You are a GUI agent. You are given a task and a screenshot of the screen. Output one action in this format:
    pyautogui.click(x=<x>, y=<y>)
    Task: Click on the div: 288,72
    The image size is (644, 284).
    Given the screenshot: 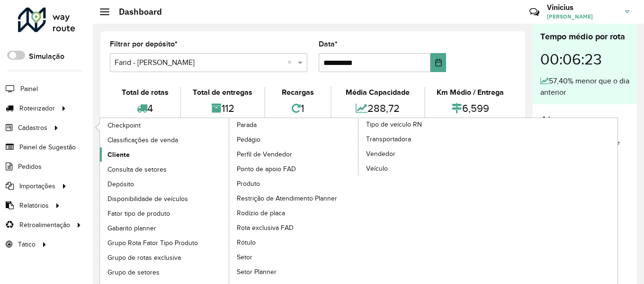 What is the action you would take?
    pyautogui.click(x=377, y=108)
    